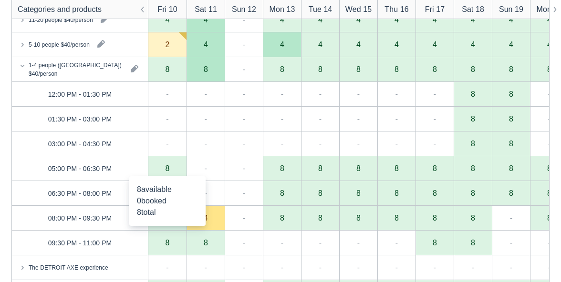  Describe the element at coordinates (244, 10) in the screenshot. I see `div: Sun 12` at that location.